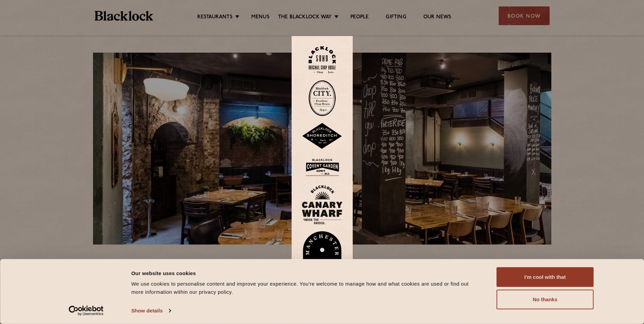  Describe the element at coordinates (306, 273) in the screenshot. I see `div: Our website uses cookies` at that location.